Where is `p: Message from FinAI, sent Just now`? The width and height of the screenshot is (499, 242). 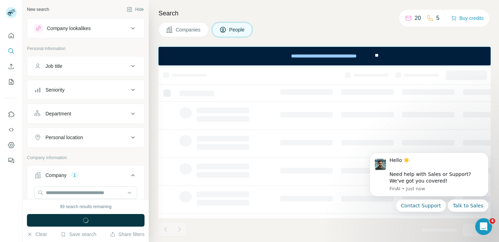 p: Message from FinAI, sent Just now is located at coordinates (77, 43).